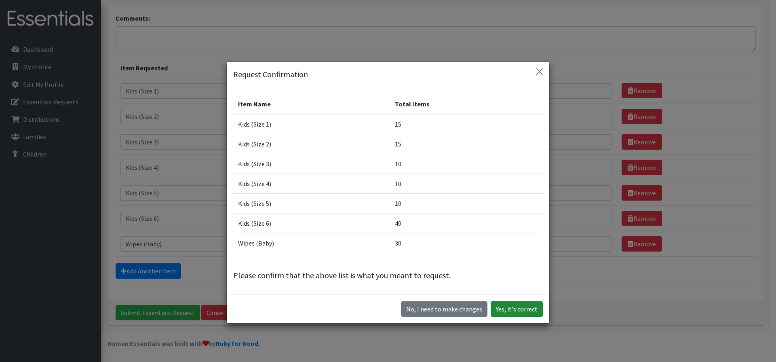 This screenshot has width=776, height=362. Describe the element at coordinates (312, 243) in the screenshot. I see `td: Wipes (Baby)` at that location.